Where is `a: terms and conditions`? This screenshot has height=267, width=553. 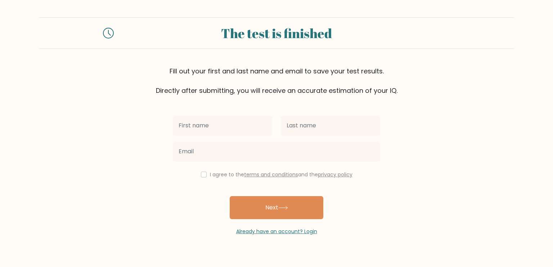 a: terms and conditions is located at coordinates (271, 175).